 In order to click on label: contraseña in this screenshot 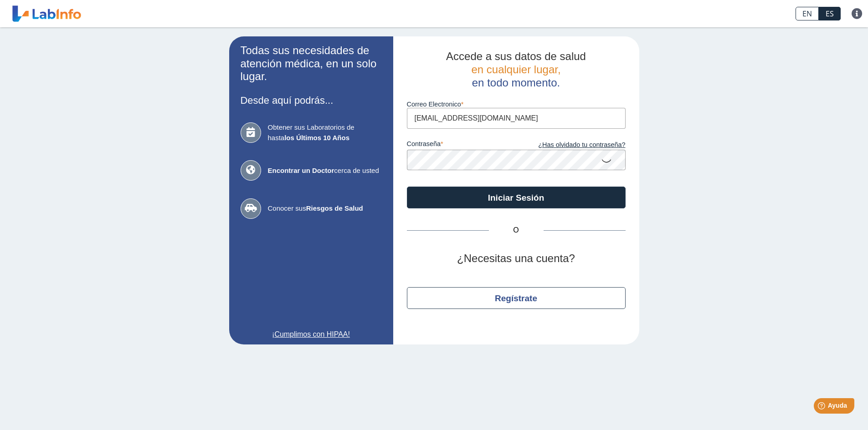, I will do `click(461, 145)`.